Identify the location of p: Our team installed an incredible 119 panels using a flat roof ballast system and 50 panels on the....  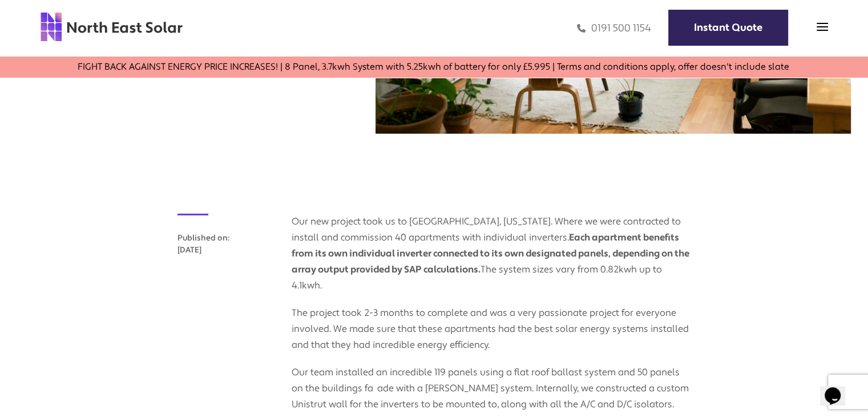
(492, 383).